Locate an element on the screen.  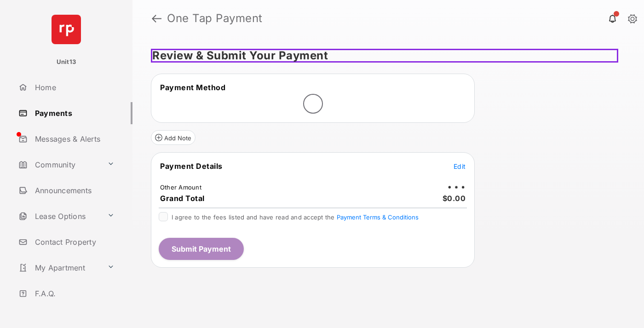
button: I agree to the fees listed and have read and accept the is located at coordinates (378, 217).